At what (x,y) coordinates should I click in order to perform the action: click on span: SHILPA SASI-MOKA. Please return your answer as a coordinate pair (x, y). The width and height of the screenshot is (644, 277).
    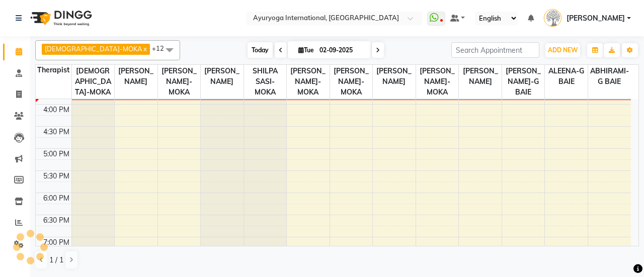
    Looking at the image, I should click on (265, 82).